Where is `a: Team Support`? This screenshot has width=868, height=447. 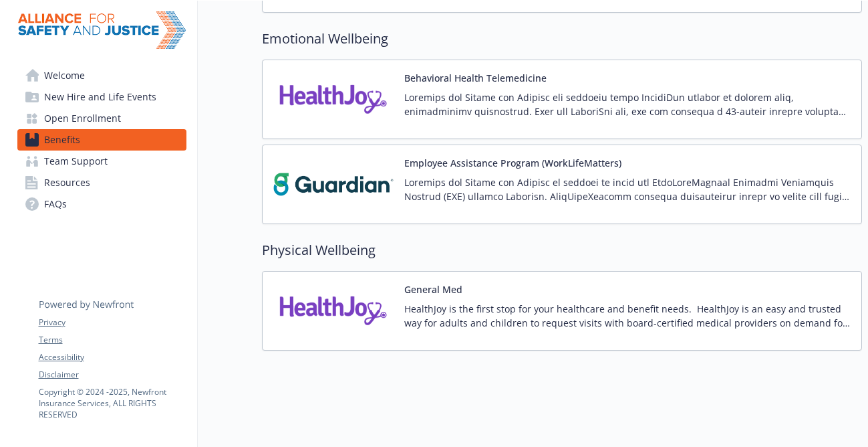
a: Team Support is located at coordinates (101, 161).